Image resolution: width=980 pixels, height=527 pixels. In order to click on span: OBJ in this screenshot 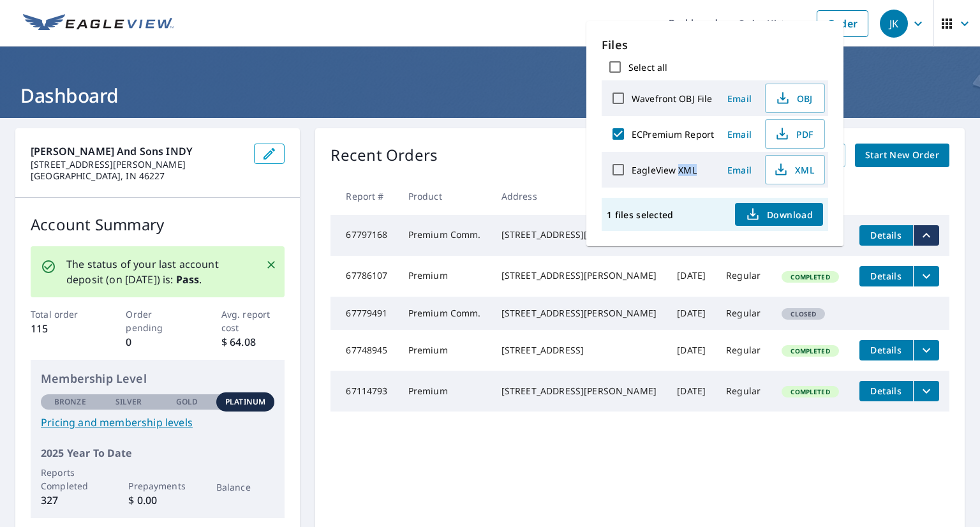, I will do `click(794, 98)`.